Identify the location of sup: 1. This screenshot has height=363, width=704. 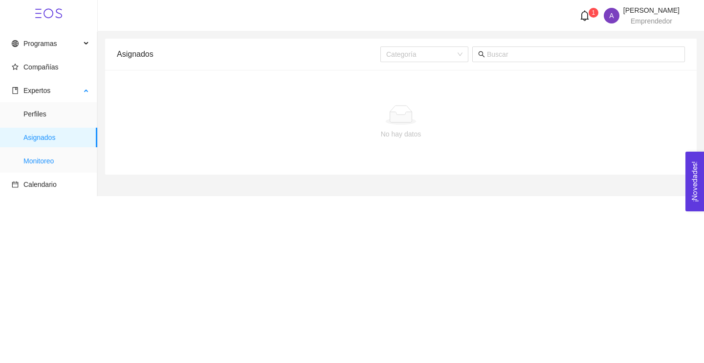
(594, 13).